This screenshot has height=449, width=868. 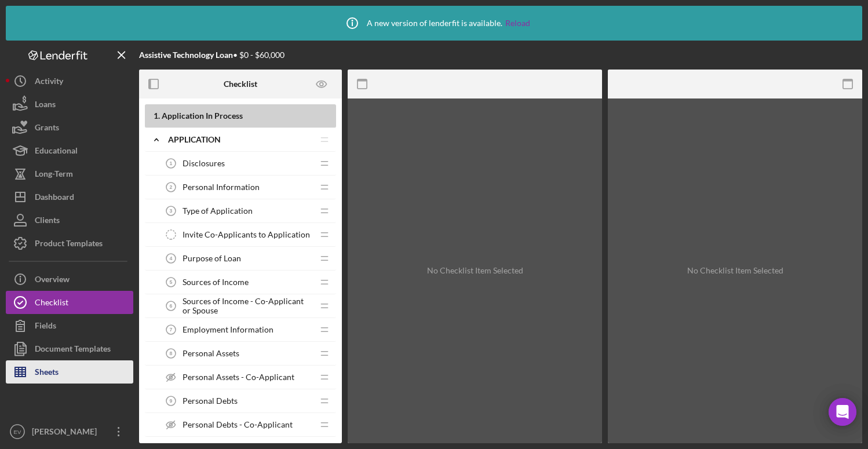 What do you see at coordinates (69, 279) in the screenshot?
I see `button: Overview` at bounding box center [69, 279].